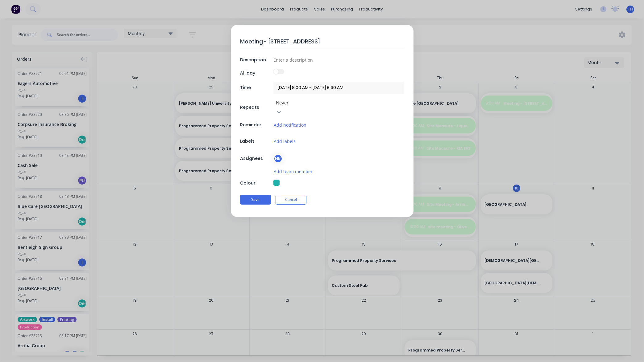 The height and width of the screenshot is (362, 644). I want to click on div: NK, so click(278, 159).